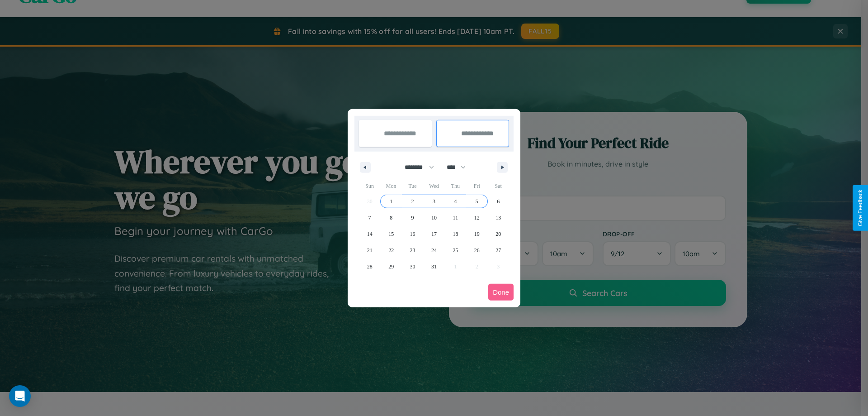  Describe the element at coordinates (369, 267) in the screenshot. I see `button: 28` at that location.